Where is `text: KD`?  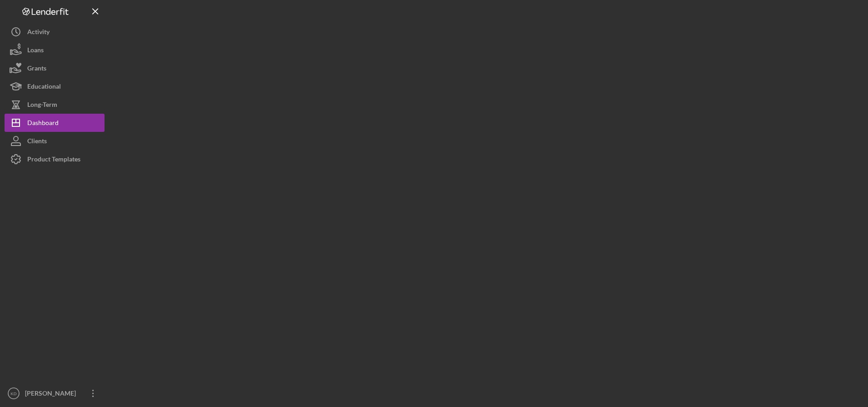 text: KD is located at coordinates (13, 393).